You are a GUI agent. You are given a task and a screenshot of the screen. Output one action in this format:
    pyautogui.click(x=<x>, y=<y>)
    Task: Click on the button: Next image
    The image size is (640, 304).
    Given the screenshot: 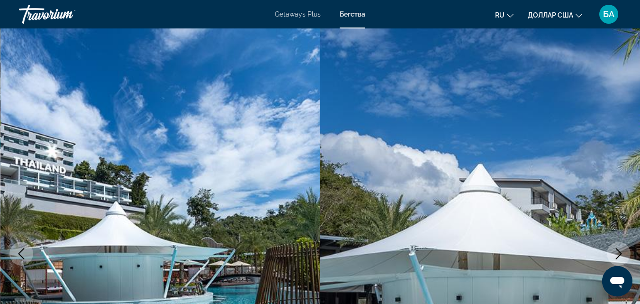 What is the action you would take?
    pyautogui.click(x=618, y=253)
    